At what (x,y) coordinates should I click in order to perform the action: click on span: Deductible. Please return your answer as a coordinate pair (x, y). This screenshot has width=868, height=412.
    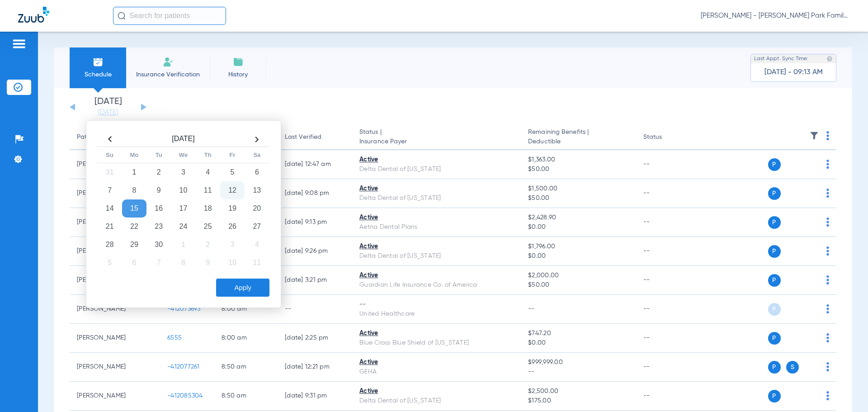
    Looking at the image, I should click on (578, 142).